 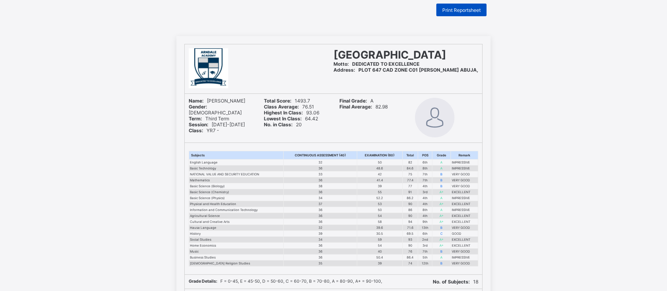 What do you see at coordinates (356, 106) in the screenshot?
I see `b: Final Average:` at bounding box center [356, 106].